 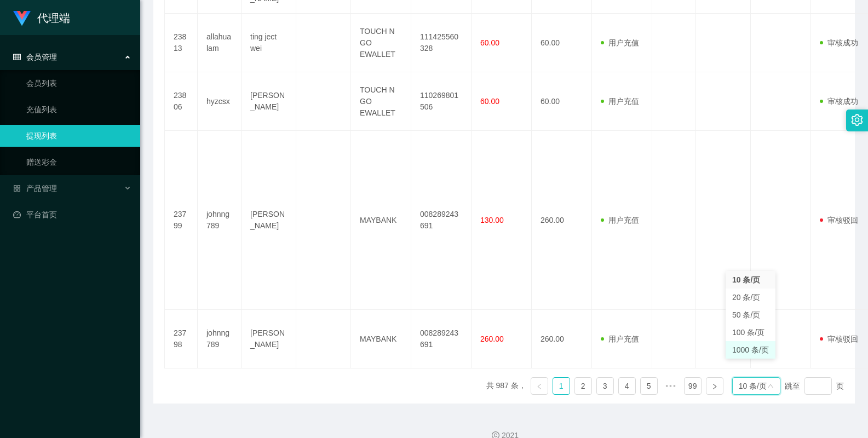 I want to click on i: 图标: appstore-o, so click(x=17, y=188).